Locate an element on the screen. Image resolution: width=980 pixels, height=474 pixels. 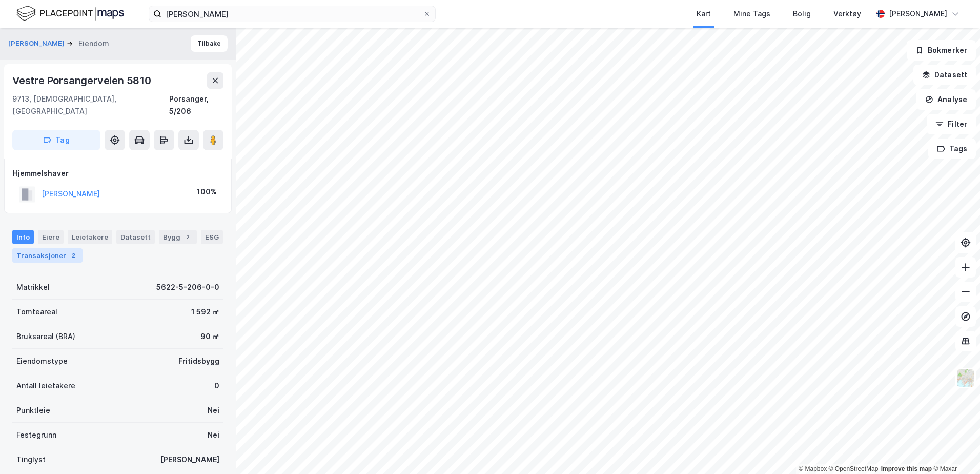
div: Antall leietakere is located at coordinates (46, 386).